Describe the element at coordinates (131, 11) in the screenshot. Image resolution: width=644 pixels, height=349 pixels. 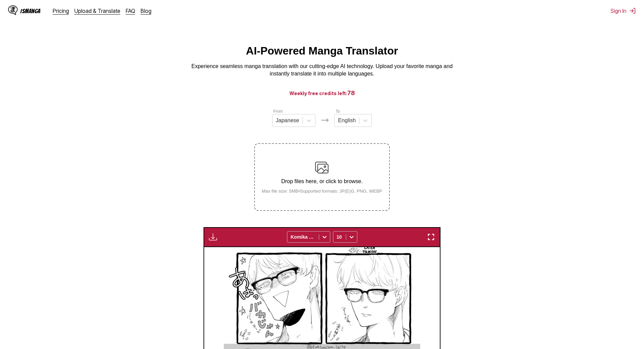
I see `a: FAQ` at that location.